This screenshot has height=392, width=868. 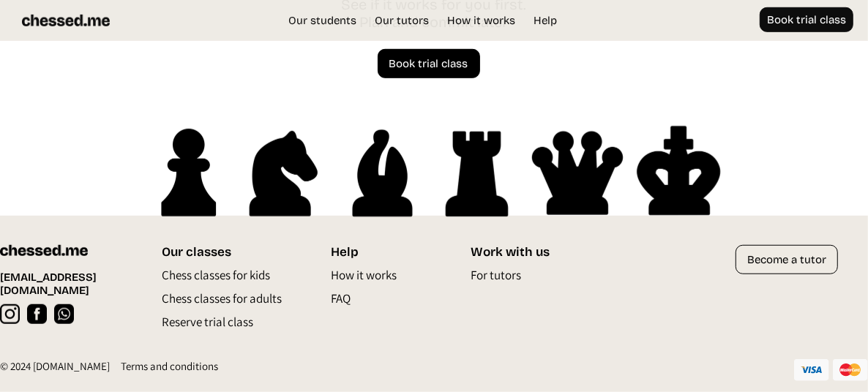 I want to click on a: Terms and conditions, so click(x=164, y=372).